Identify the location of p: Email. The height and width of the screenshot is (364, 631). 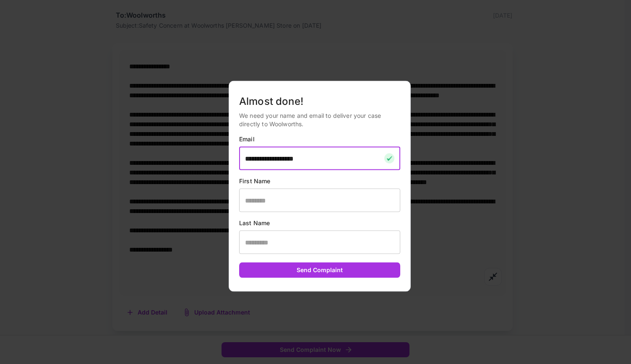
(320, 139).